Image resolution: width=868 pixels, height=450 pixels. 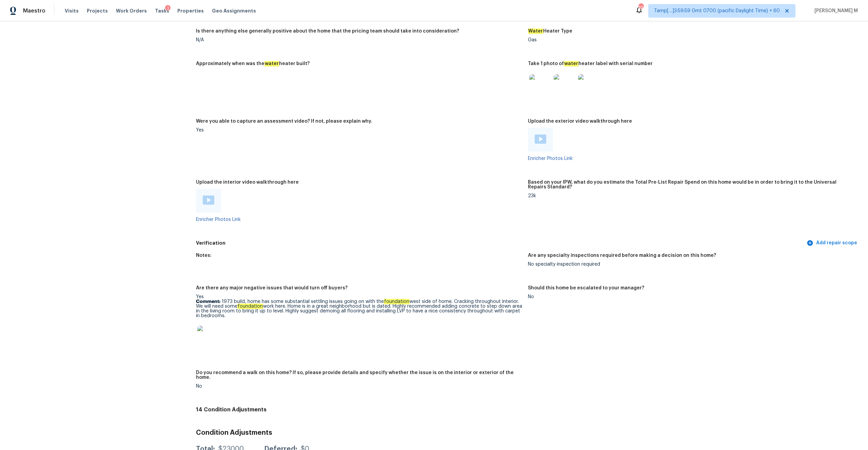 What do you see at coordinates (168, 9) in the screenshot?
I see `div: 3` at bounding box center [168, 9].